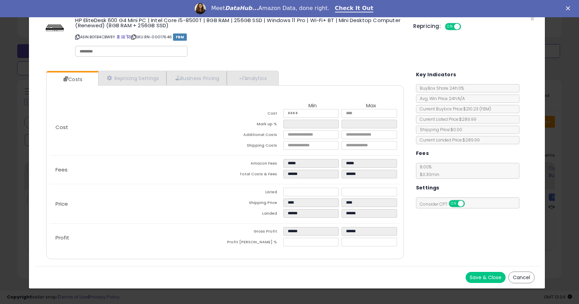 This screenshot has height=304, width=579. What do you see at coordinates (180, 37) in the screenshot?
I see `span: FBM` at bounding box center [180, 37].